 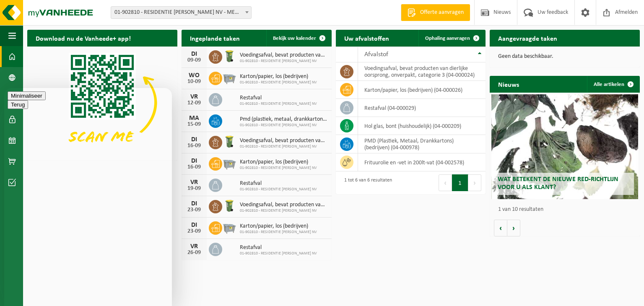 I want to click on button: Minimaliseer, so click(x=22, y=8).